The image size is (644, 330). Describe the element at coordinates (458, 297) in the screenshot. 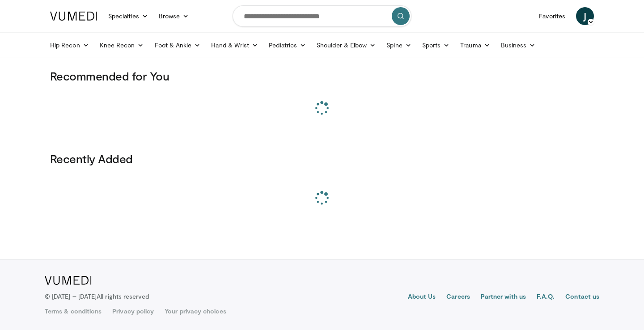

I see `a: Careers` at that location.